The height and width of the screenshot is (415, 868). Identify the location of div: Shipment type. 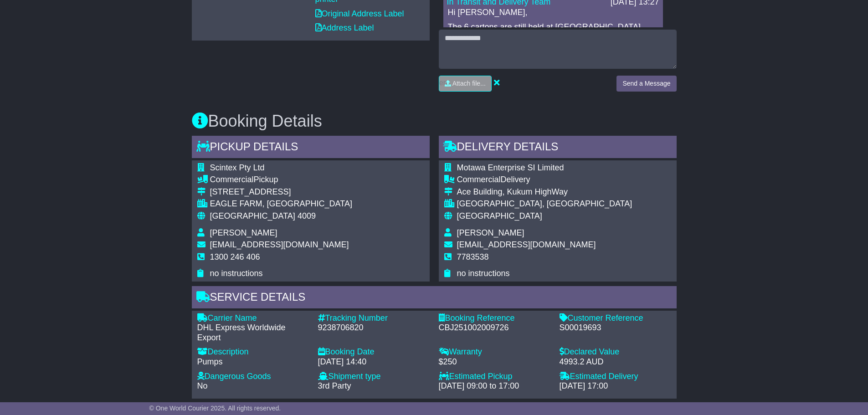
(374, 377).